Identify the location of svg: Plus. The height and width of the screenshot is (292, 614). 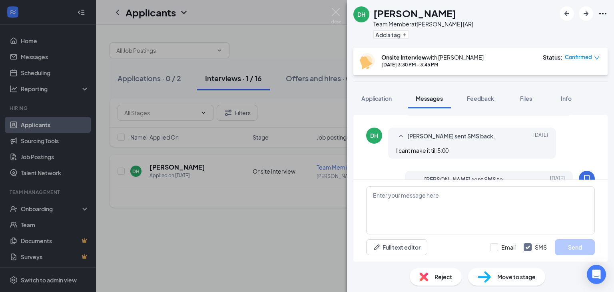
(405, 35).